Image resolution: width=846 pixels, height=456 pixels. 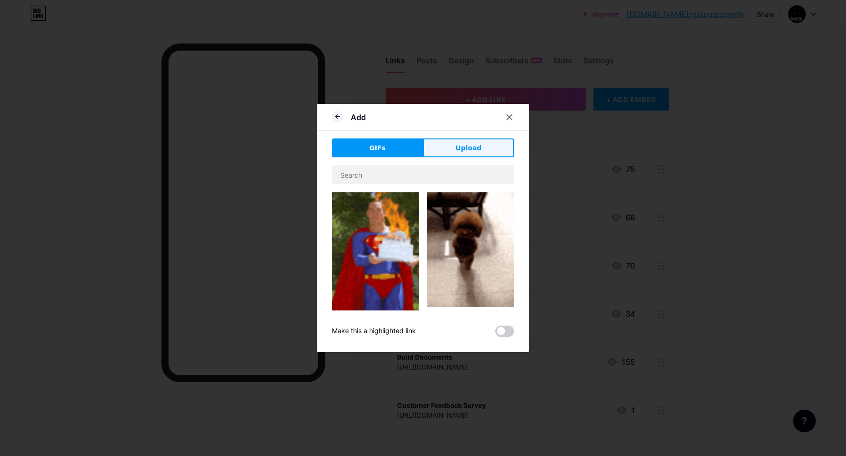 What do you see at coordinates (423, 175) in the screenshot?
I see `input: Search` at bounding box center [423, 175].